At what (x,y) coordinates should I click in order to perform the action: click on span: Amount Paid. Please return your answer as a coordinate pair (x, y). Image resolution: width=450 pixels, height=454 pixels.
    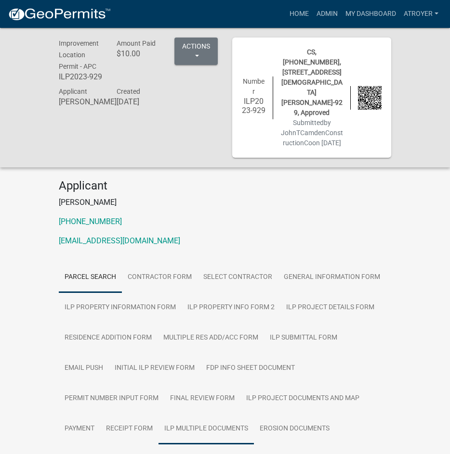
    Looking at the image, I should click on (136, 43).